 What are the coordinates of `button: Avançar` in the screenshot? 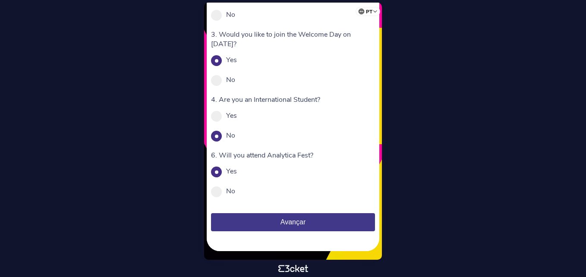 It's located at (293, 222).